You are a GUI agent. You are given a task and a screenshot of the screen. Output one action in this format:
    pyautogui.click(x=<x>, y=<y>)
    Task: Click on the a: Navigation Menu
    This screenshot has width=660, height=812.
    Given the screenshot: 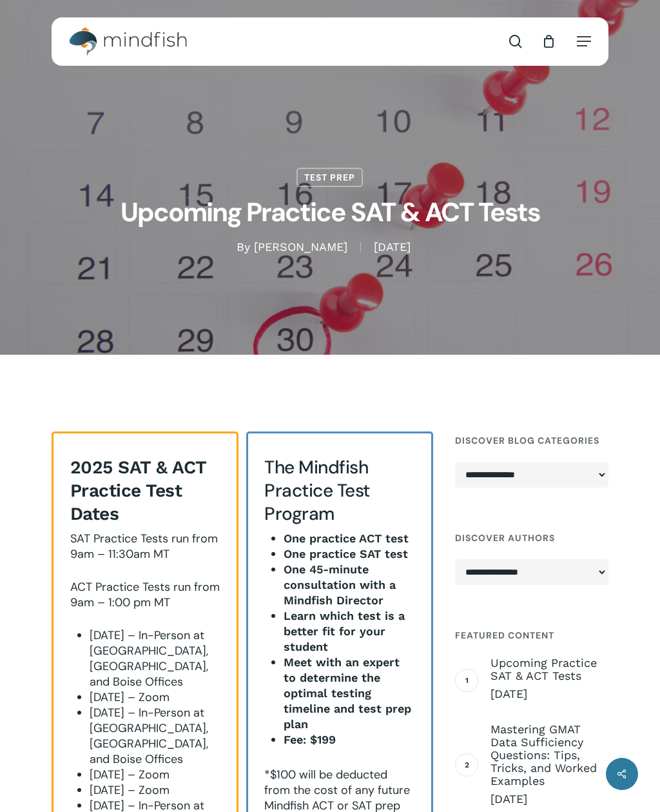 What is the action you would take?
    pyautogui.click(x=584, y=41)
    